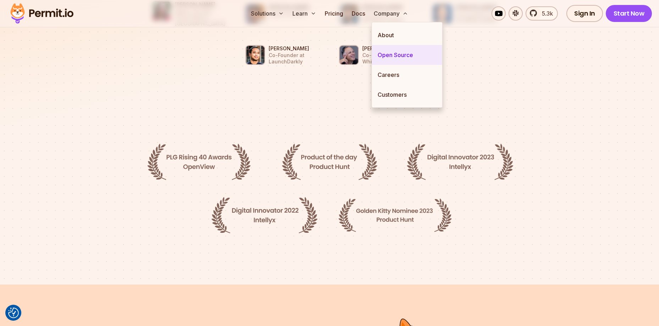 The width and height of the screenshot is (659, 326). What do you see at coordinates (295, 58) in the screenshot?
I see `p: Co-Founder at LaunchDarkly` at bounding box center [295, 58].